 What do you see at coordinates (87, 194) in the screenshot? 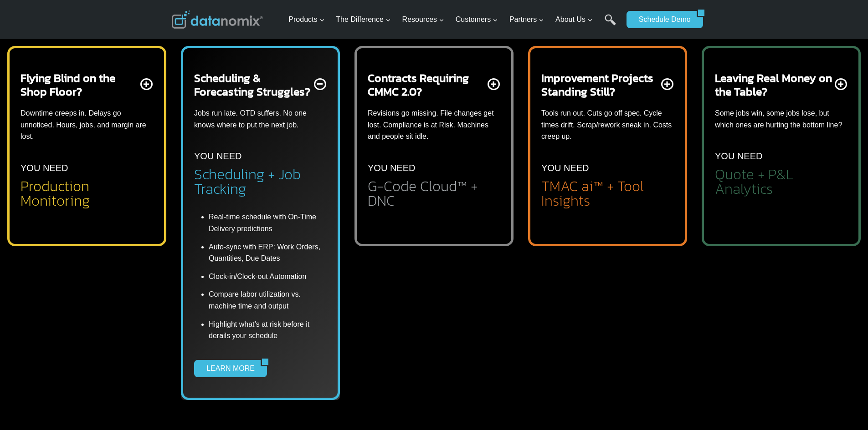
I see `h2: Production Monitoring` at bounding box center [87, 194].